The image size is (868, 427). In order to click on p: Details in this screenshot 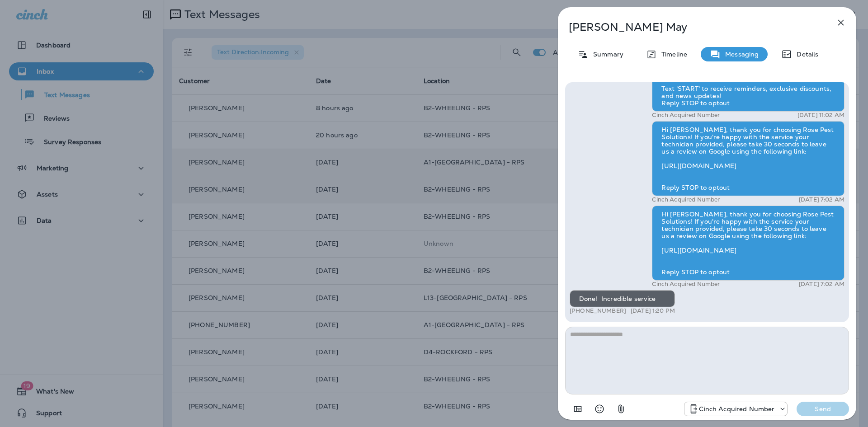, I will do `click(805, 54)`.